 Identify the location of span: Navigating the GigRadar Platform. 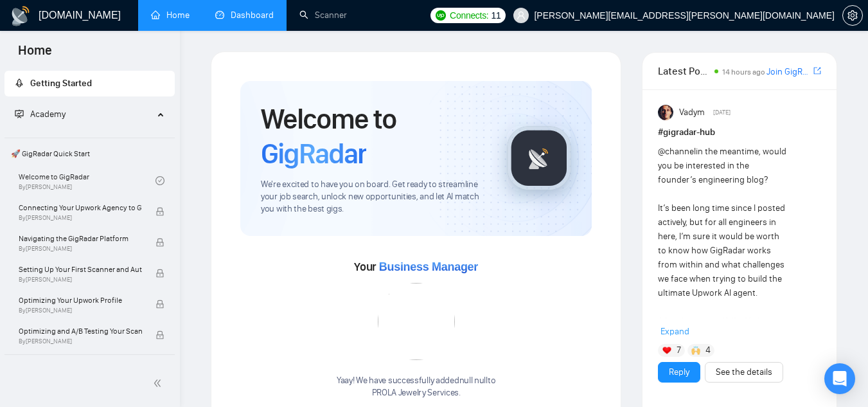
(80, 238).